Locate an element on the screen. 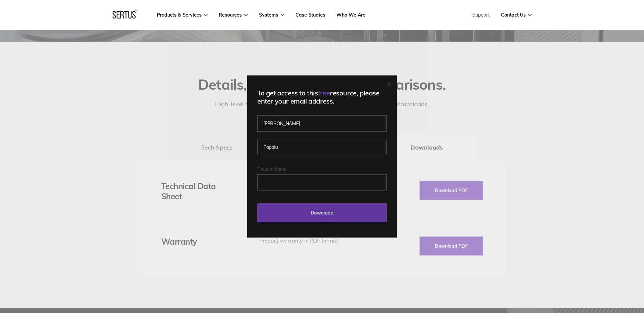 The width and height of the screenshot is (644, 313). a: Support is located at coordinates (481, 15).